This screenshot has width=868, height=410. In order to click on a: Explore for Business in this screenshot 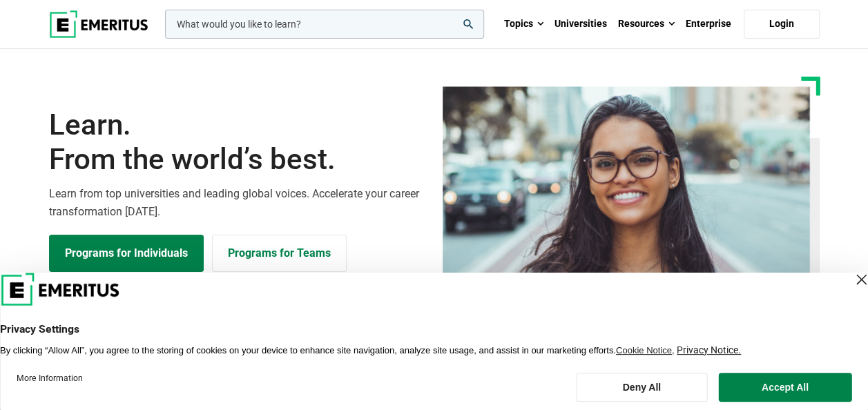, I will do `click(279, 253)`.